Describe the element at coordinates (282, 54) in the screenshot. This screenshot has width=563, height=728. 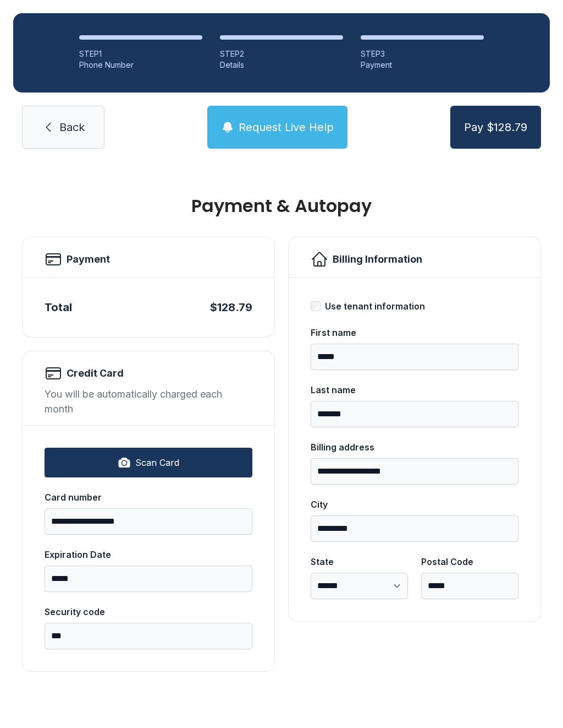
I see `div: STEP 2` at that location.